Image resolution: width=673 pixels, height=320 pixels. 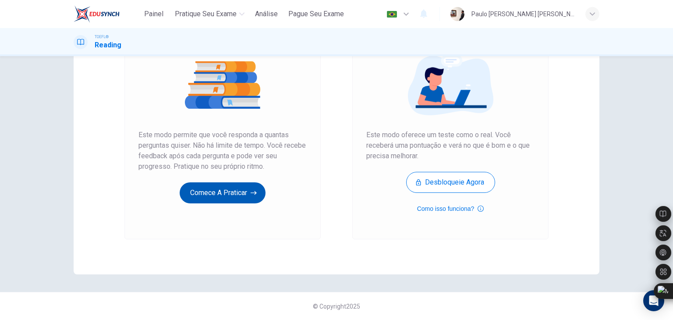 I want to click on a: Análise, so click(x=266, y=14).